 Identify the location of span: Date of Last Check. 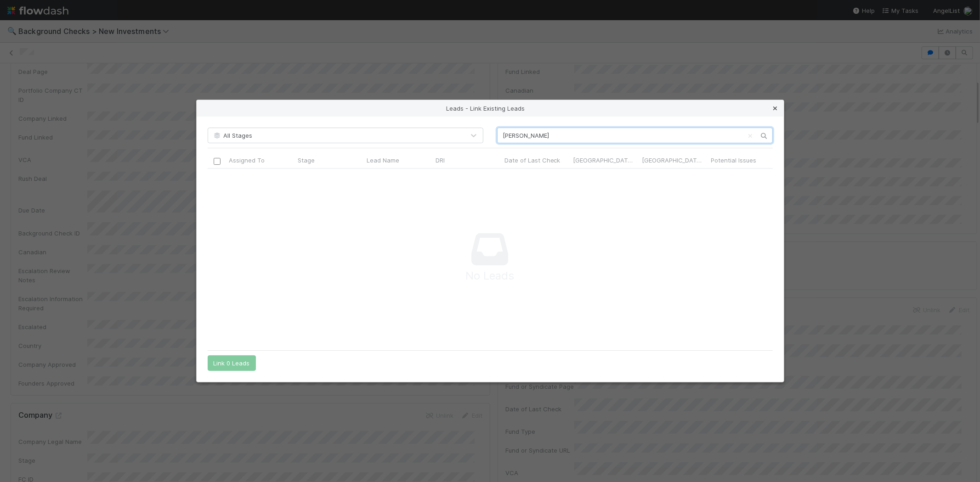
(532, 160).